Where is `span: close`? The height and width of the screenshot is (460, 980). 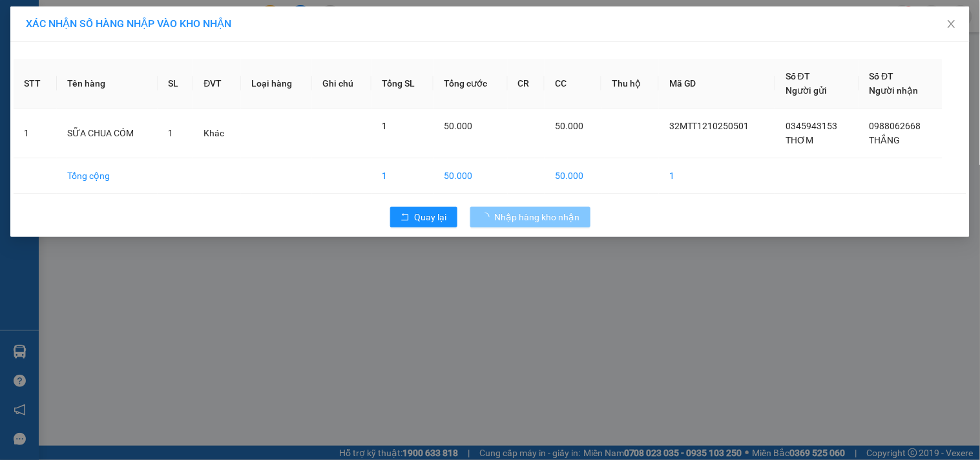
span: close is located at coordinates (952, 24).